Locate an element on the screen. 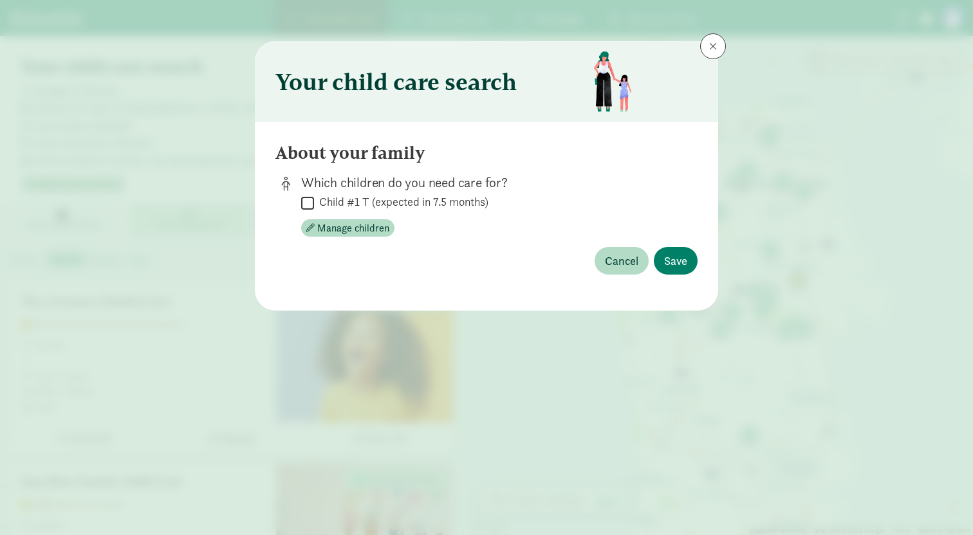  button: Cancel is located at coordinates (621, 261).